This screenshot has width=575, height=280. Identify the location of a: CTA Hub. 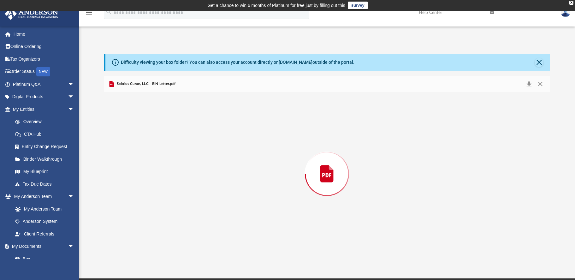
(46, 134).